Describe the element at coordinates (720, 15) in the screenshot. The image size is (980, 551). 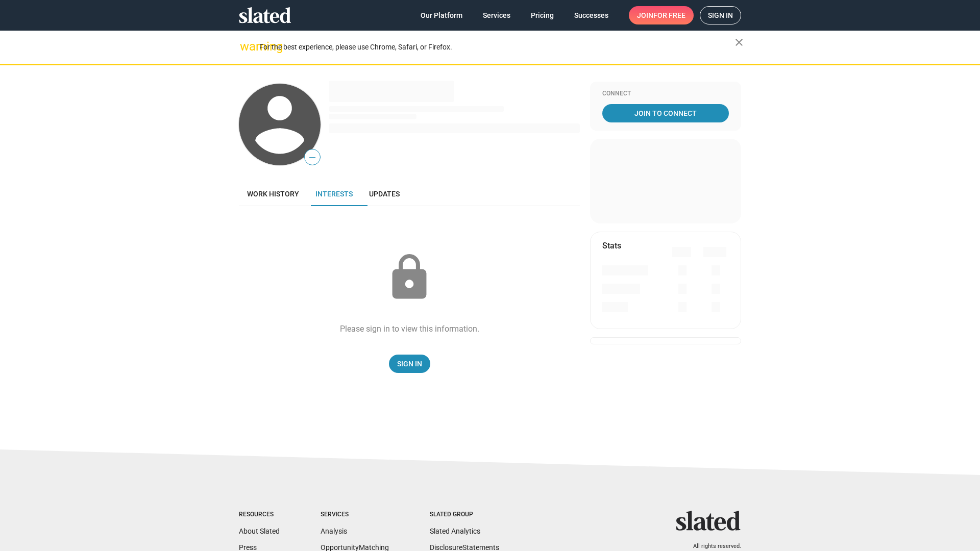
I see `span: Sign in` at that location.